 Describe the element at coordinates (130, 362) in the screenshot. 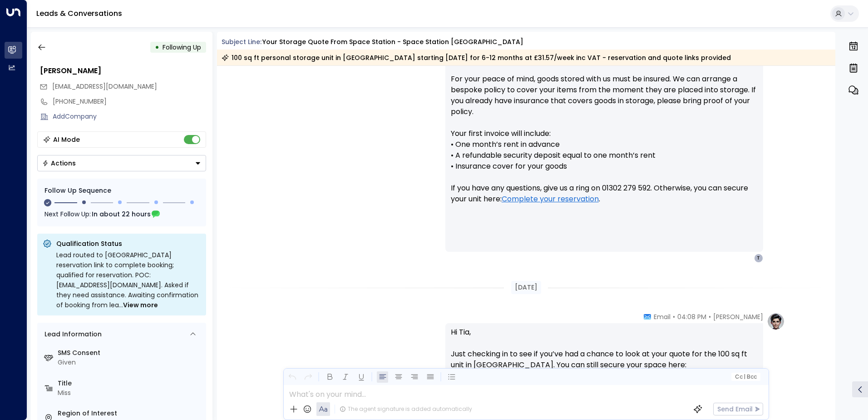

I see `div: Given` at that location.